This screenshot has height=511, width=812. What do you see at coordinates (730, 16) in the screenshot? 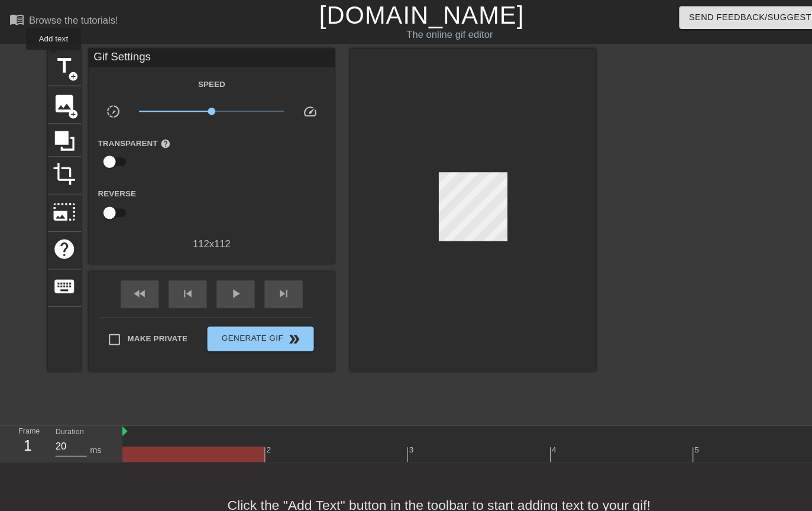
I see `span: Send Feedback/Suggestion` at bounding box center [730, 16].